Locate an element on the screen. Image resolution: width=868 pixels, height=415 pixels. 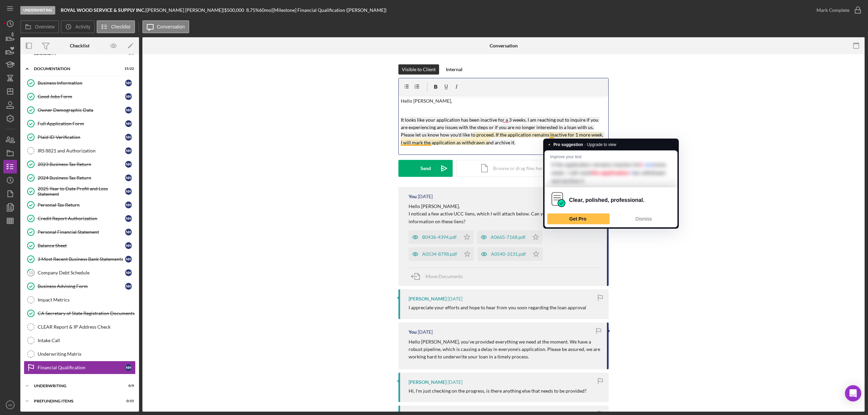
a: Good Jobs FormNH is located at coordinates (80, 97).